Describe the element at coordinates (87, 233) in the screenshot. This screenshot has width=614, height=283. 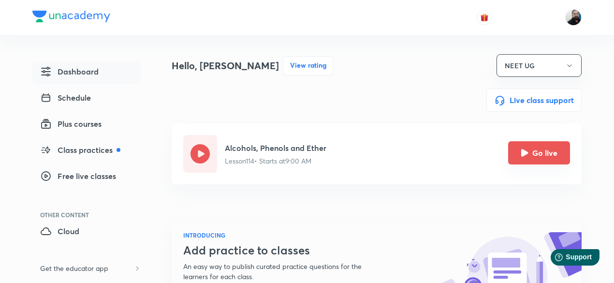
I see `a: Cloud` at that location.